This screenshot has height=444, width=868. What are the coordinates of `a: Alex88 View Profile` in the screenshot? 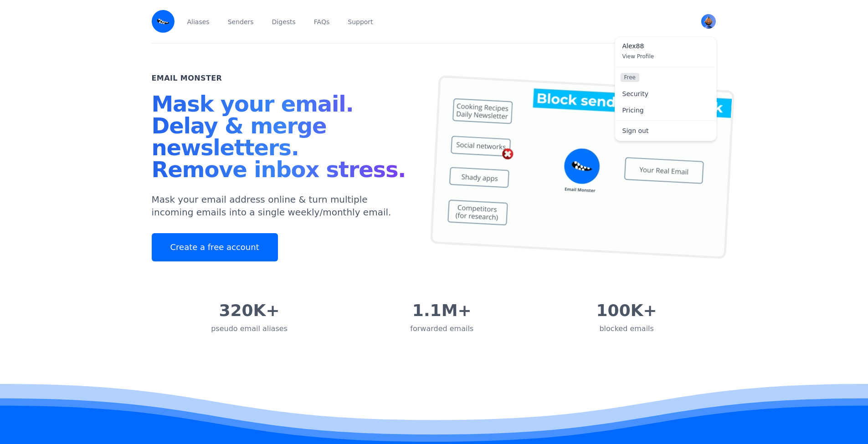 It's located at (666, 52).